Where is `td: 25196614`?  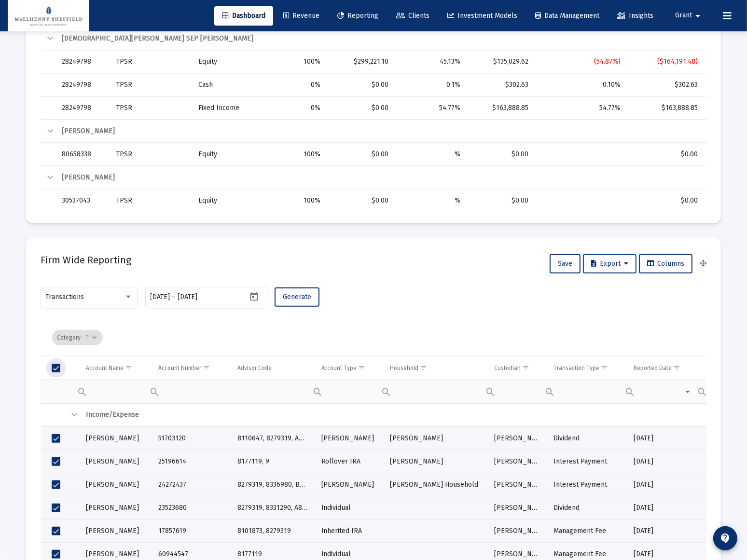 td: 25196614 is located at coordinates (191, 462).